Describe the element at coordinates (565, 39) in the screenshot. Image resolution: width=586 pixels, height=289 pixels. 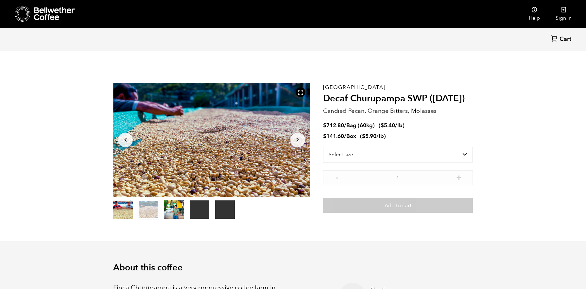
I see `span: Cart` at that location.